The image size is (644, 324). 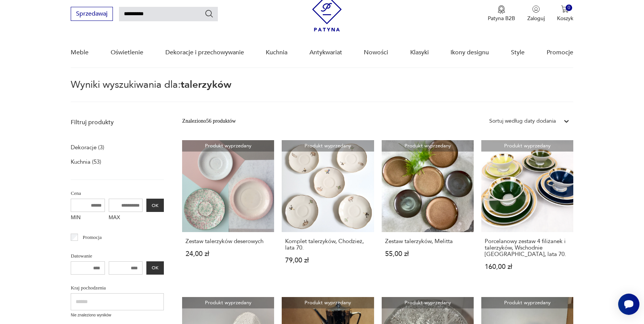 I want to click on a: Style, so click(x=517, y=53).